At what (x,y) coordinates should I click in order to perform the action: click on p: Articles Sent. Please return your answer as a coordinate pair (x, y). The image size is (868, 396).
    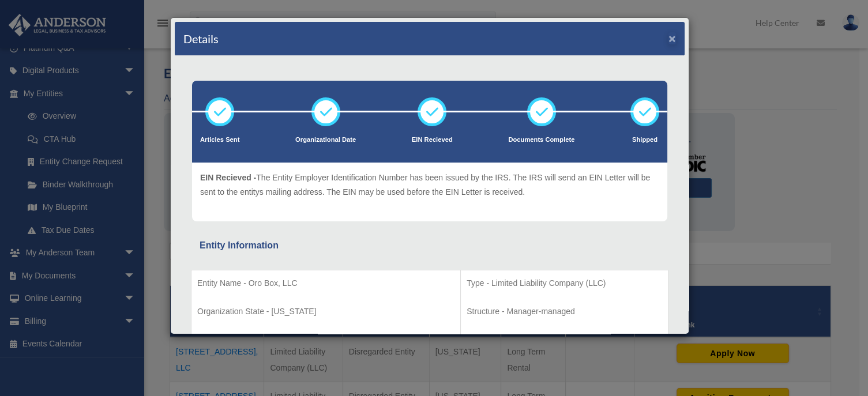
    Looking at the image, I should click on (220, 140).